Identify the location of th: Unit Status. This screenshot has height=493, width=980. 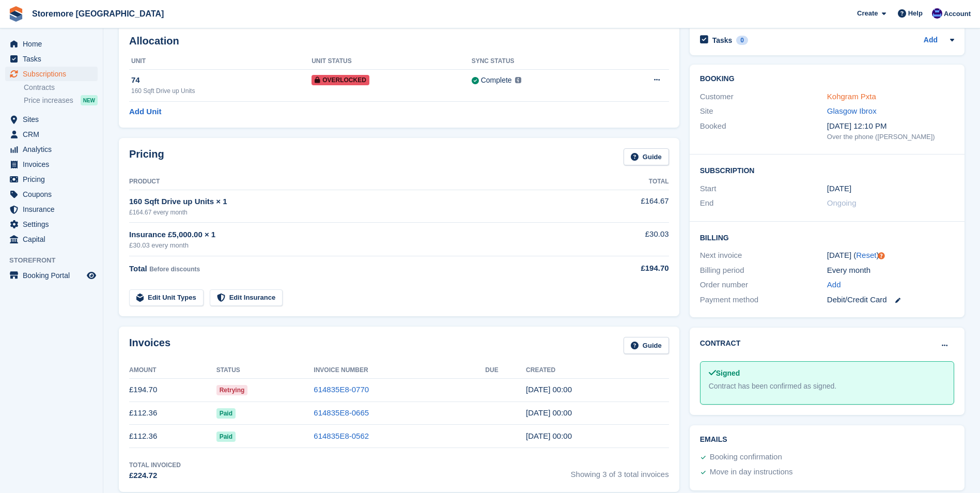
(392, 62).